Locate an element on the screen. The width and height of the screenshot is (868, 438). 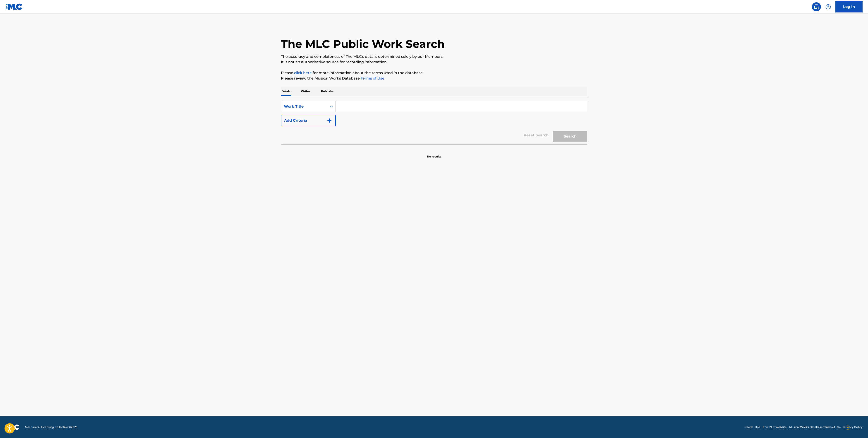
p: The accuracy and completeness of The MLC's data is determined solely by our Members. is located at coordinates (434, 57).